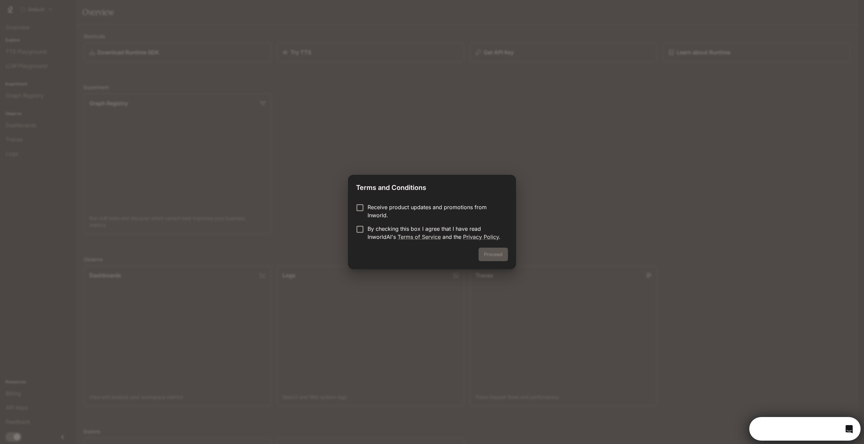  Describe the element at coordinates (432, 186) in the screenshot. I see `h2: Terms and Conditions` at that location.